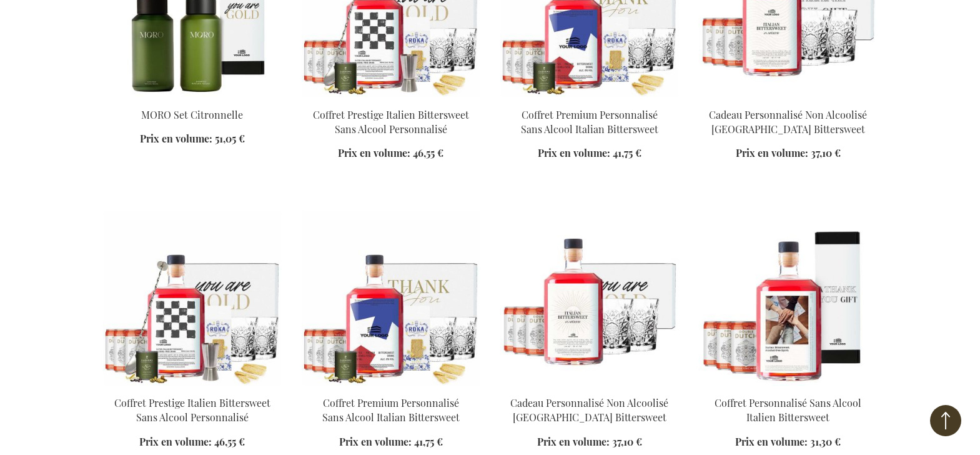 Image resolution: width=980 pixels, height=455 pixels. Describe the element at coordinates (826, 441) in the screenshot. I see `span: 31,30 €` at that location.